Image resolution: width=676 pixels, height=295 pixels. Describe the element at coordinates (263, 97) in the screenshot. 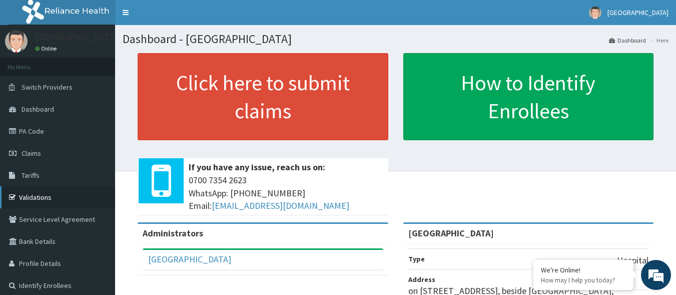

I see `a: Click here to submit claims` at that location.